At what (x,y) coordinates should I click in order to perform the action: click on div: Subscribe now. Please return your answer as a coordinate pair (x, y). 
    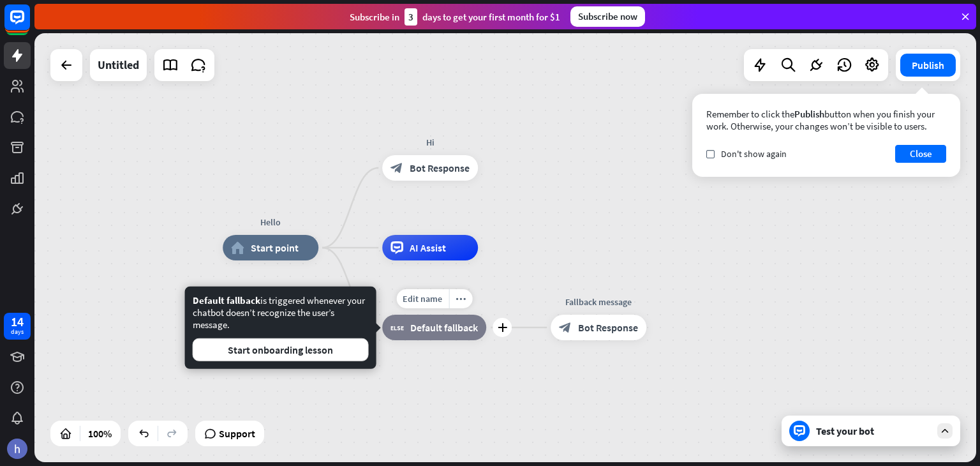
    Looking at the image, I should click on (607, 17).